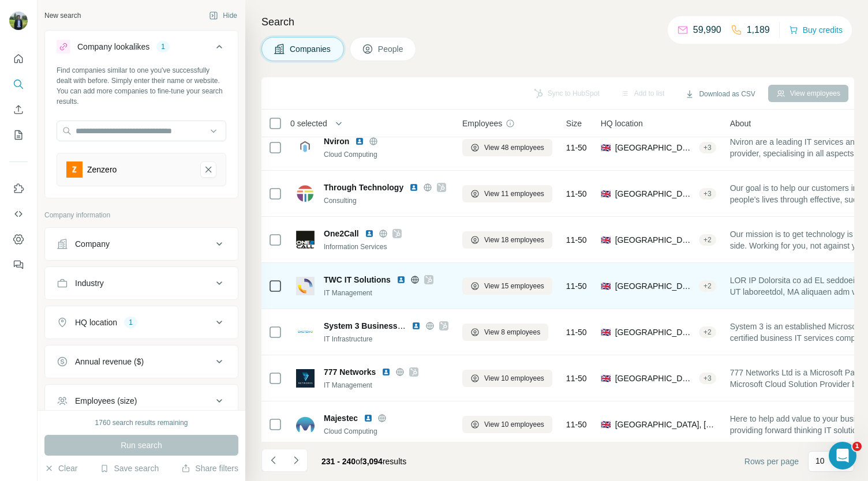 This screenshot has height=481, width=868. Describe the element at coordinates (89, 284) in the screenshot. I see `div: Industry` at that location.